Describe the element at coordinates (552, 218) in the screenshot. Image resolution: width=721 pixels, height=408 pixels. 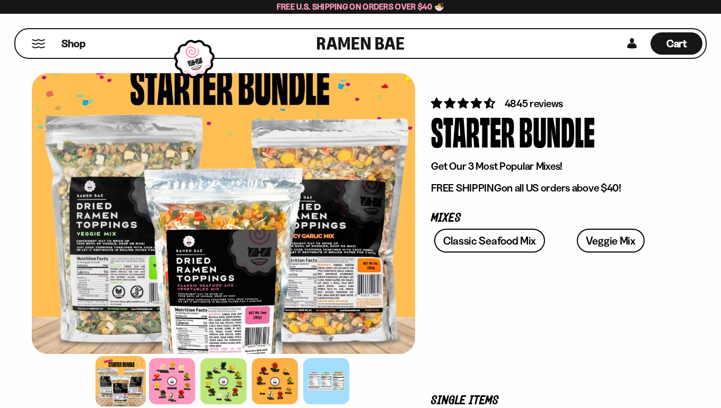
I see `p: Mixes` at that location.